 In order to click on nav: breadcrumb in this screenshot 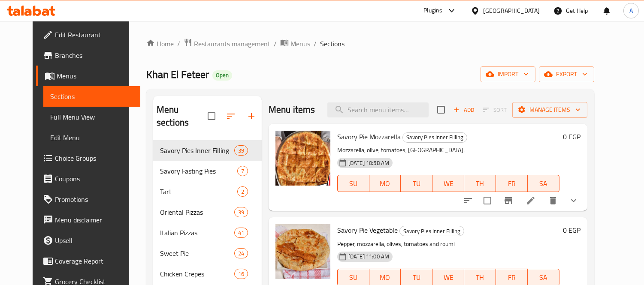, I will do `click(370, 44)`.